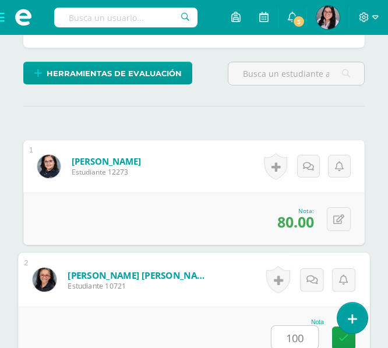  What do you see at coordinates (106, 172) in the screenshot?
I see `span: Estudiante 12273` at bounding box center [106, 172].